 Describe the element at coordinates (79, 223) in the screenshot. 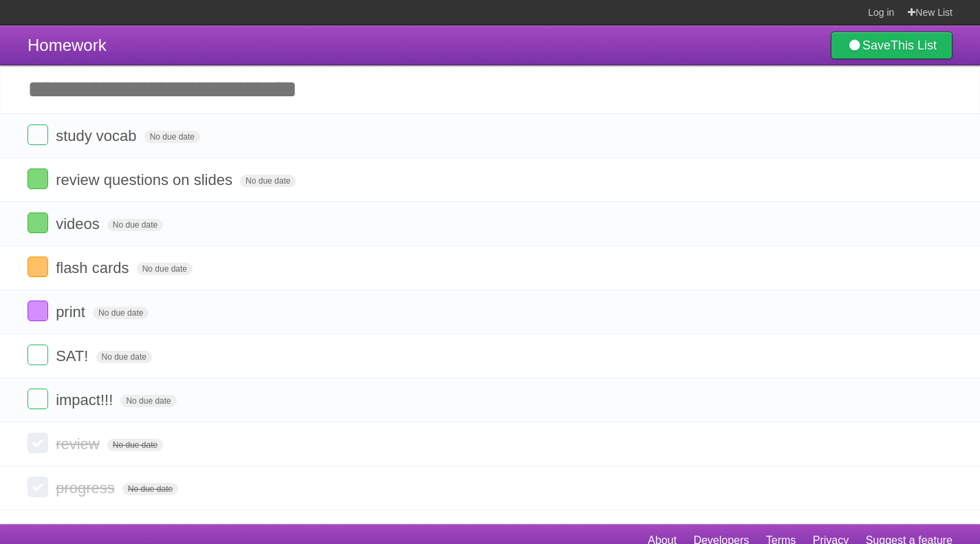

I see `span: videos` at that location.